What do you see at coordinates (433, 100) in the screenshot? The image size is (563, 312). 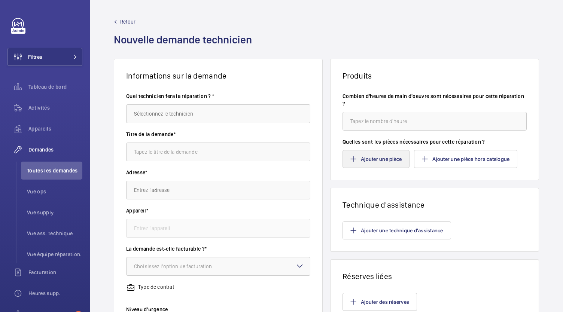 I see `font: Combien d'heures de main d'oeuvre sont nécessaires pour cette réparation ?` at bounding box center [433, 100].